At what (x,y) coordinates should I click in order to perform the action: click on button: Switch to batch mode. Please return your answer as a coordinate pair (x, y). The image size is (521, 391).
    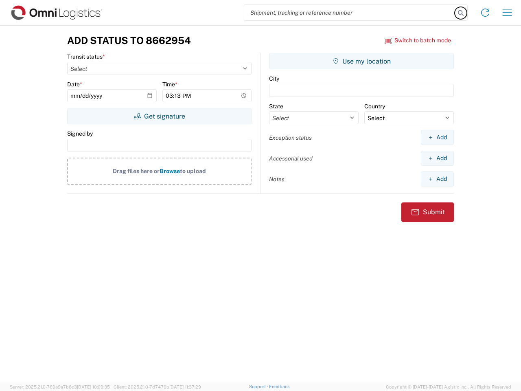
    Looking at the image, I should click on (418, 40).